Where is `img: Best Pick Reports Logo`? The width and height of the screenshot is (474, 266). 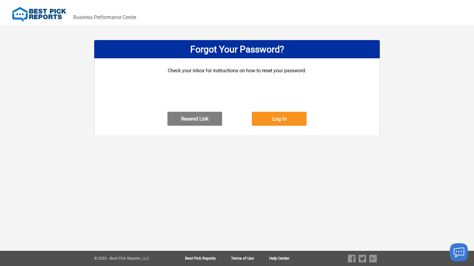 img: Best Pick Reports Logo is located at coordinates (39, 15).